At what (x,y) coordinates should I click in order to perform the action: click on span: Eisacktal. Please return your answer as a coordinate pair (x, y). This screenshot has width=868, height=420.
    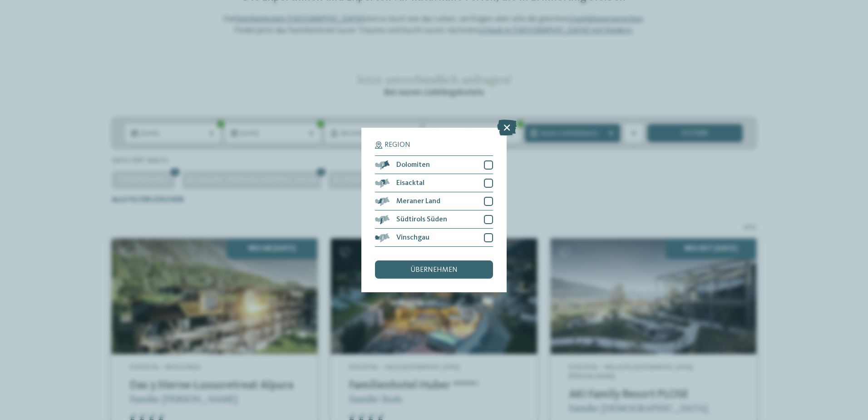
    Looking at the image, I should click on (410, 183).